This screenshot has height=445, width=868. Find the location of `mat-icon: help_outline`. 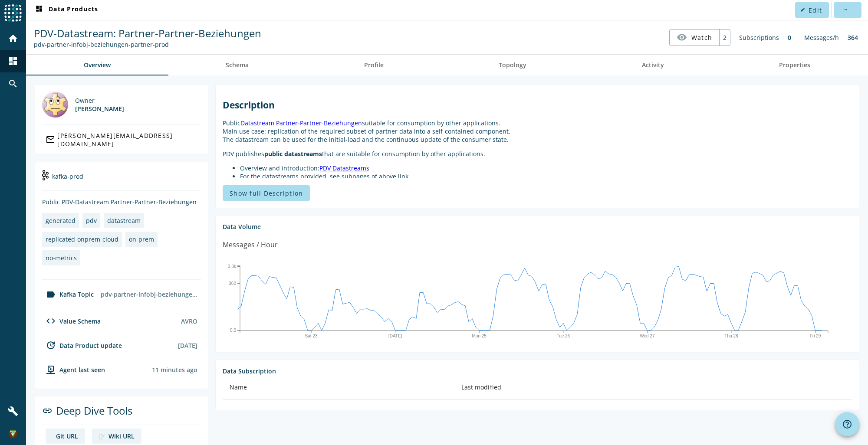

mat-icon: help_outline is located at coordinates (847, 424).